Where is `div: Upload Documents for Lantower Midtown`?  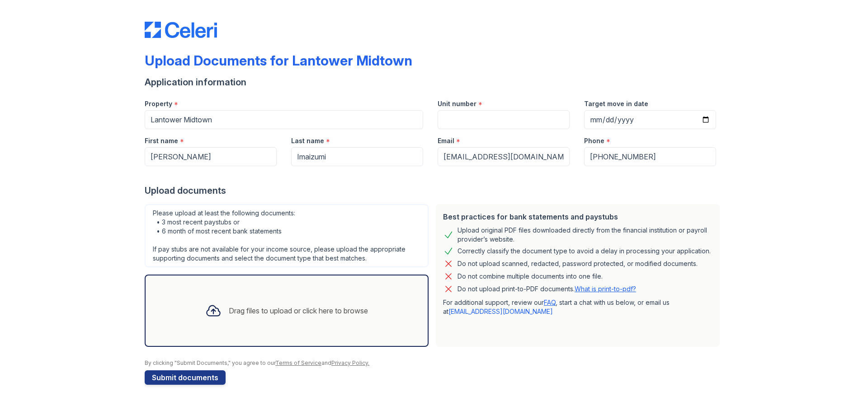
div: Upload Documents for Lantower Midtown is located at coordinates (278, 60).